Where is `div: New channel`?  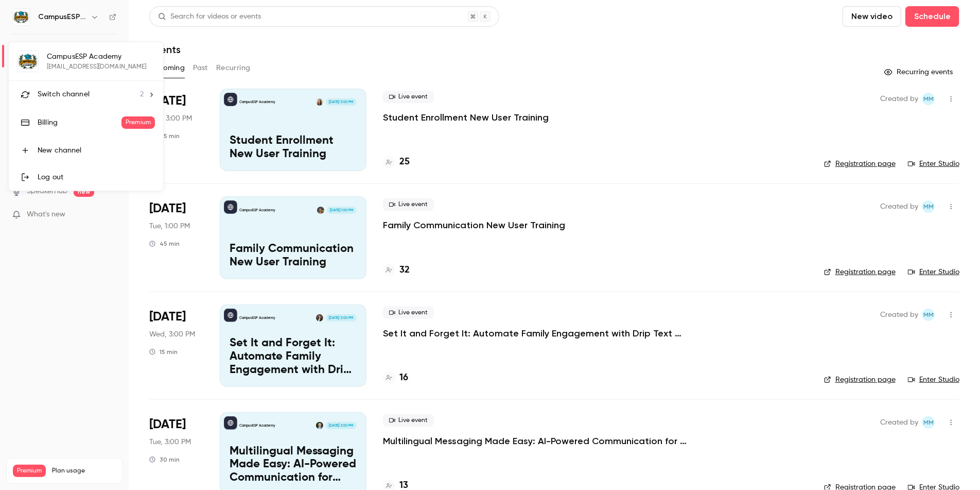
div: New channel is located at coordinates (96, 151).